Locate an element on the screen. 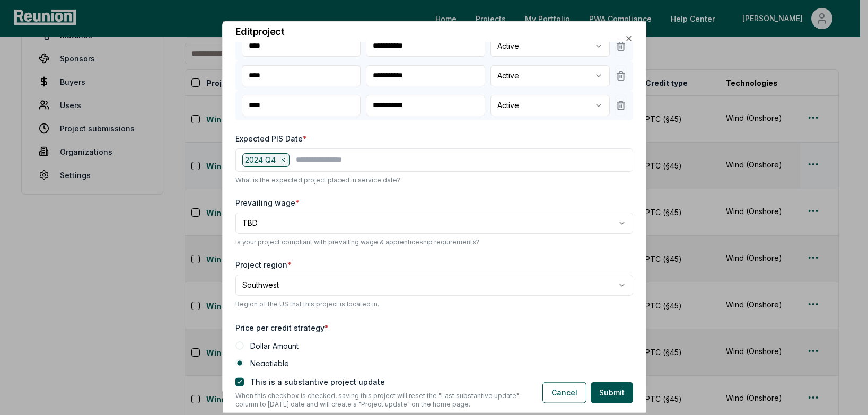  p: When this checkbox is checked, saving this project will reset the "Last substantive update" colum... is located at coordinates (381, 400).